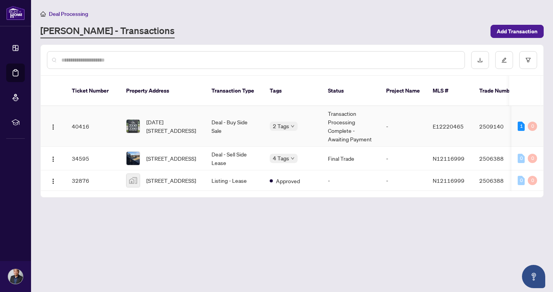 The image size is (553, 292). What do you see at coordinates (68, 14) in the screenshot?
I see `span: Deal Processing` at bounding box center [68, 14].